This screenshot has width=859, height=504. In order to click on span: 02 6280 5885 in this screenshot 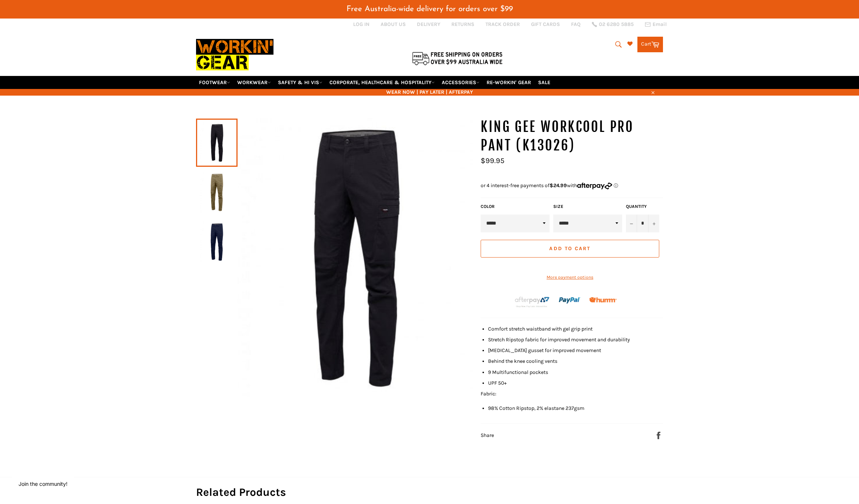, I will do `click(616, 24)`.